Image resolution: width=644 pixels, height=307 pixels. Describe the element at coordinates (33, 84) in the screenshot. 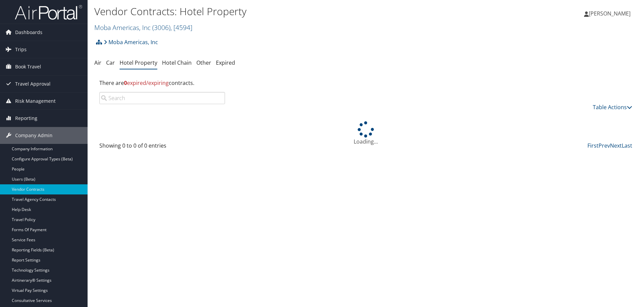

I see `span: Travel Approval` at that location.